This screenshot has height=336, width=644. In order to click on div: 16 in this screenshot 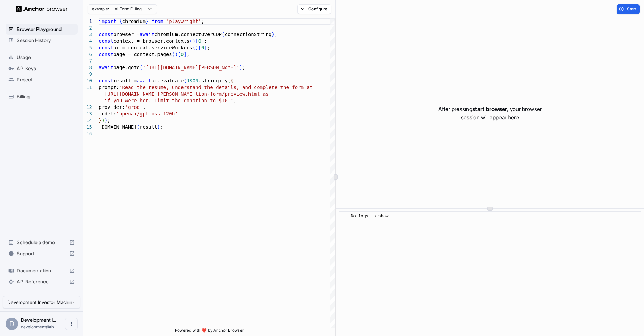, I will do `click(87, 133)`.